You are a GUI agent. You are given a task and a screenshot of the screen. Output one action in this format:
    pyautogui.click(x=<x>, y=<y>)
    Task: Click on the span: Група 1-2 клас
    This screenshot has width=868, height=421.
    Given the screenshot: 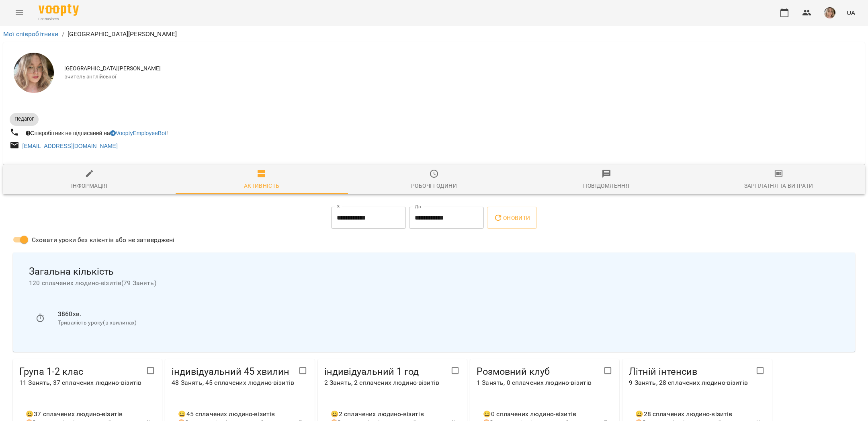 What is the action you would take?
    pyautogui.click(x=81, y=372)
    